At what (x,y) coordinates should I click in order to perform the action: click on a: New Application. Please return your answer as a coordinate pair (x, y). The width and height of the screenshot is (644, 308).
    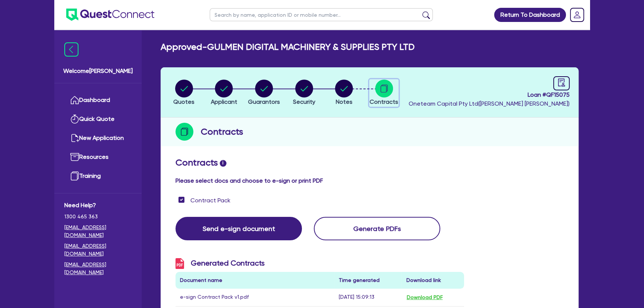
    Looking at the image, I should click on (98, 138).